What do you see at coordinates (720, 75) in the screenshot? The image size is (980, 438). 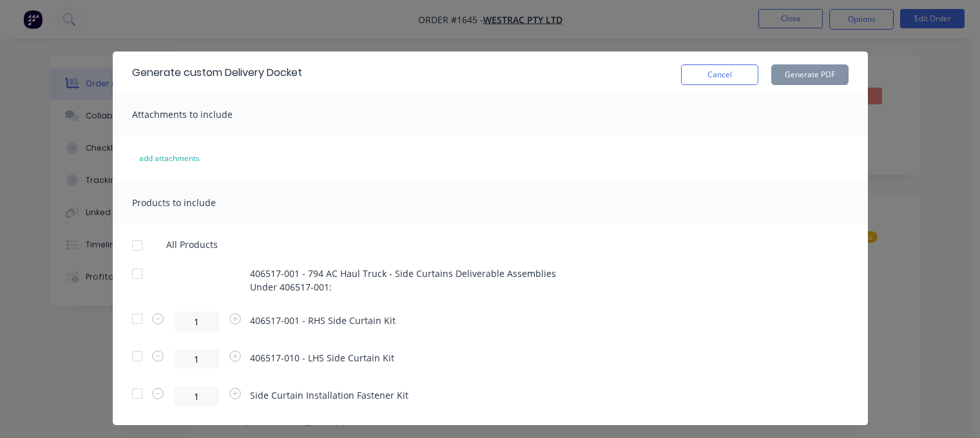 I see `button: Cancel` at bounding box center [720, 75].